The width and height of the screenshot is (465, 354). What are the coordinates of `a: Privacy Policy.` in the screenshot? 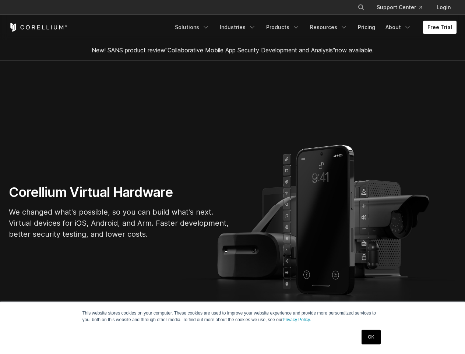 It's located at (297, 319).